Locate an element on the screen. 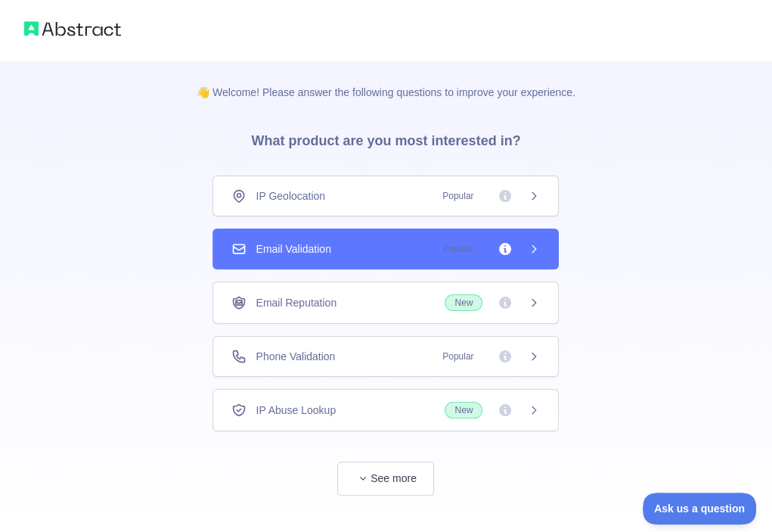 The height and width of the screenshot is (532, 772). p: 👋 Welcome! Please answer the following questions to improve your experience. is located at coordinates (386, 80).